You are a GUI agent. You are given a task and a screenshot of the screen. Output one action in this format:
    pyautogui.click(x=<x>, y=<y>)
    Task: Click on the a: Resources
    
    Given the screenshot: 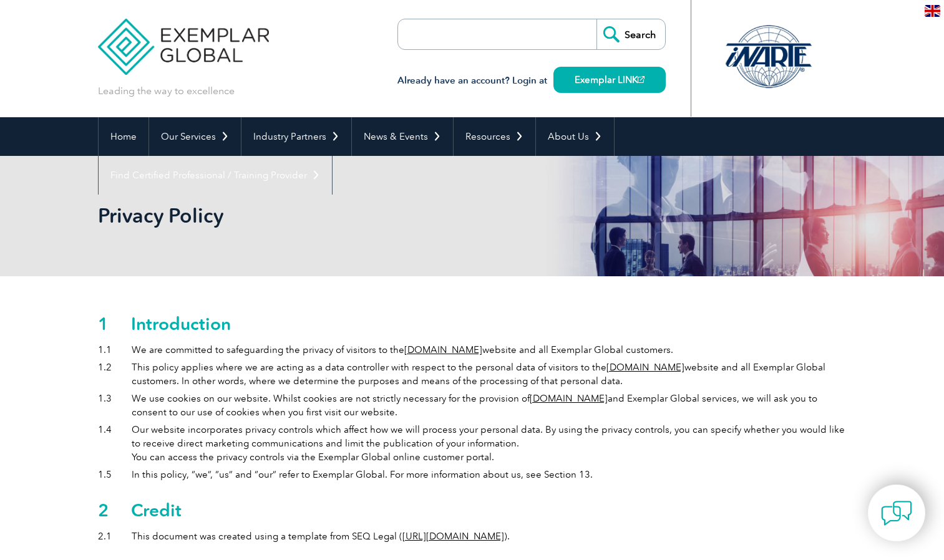 What is the action you would take?
    pyautogui.click(x=494, y=136)
    